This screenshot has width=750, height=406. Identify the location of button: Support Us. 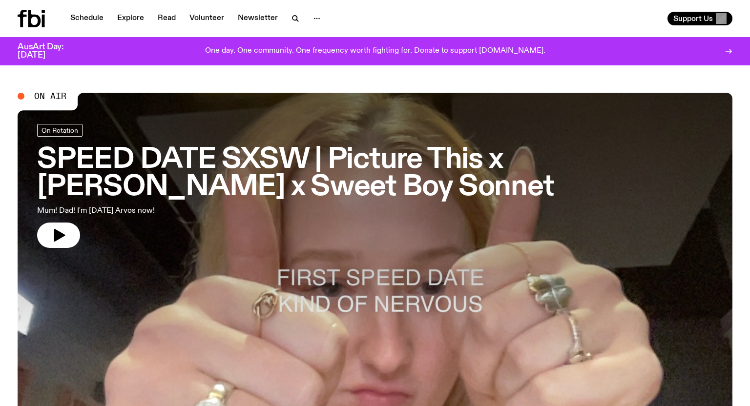
(700, 19).